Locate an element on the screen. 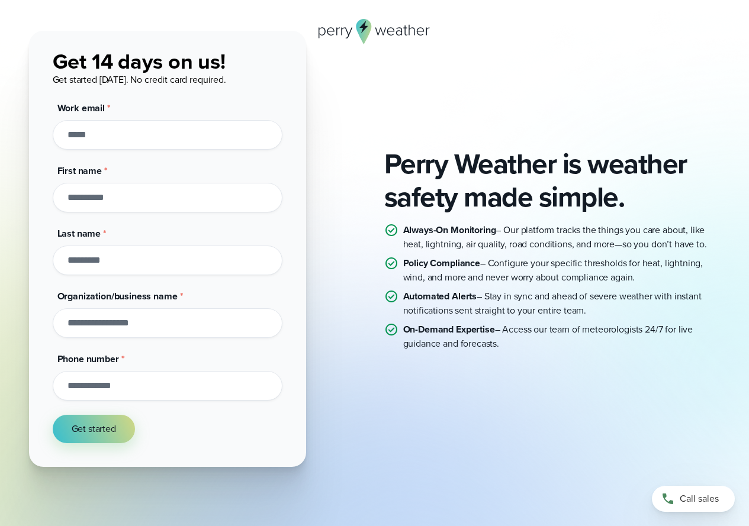  p: – Configure your specific thresholds for heat, lightning, wind, and more and never worry about co... is located at coordinates (562, 271).